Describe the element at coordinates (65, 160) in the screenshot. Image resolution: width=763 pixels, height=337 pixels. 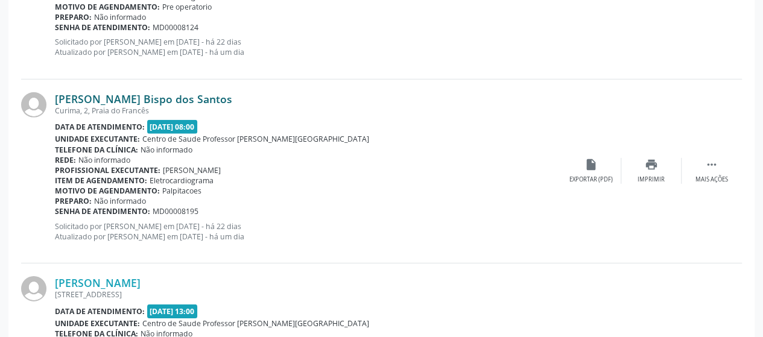
I see `b: Rede:` at that location.